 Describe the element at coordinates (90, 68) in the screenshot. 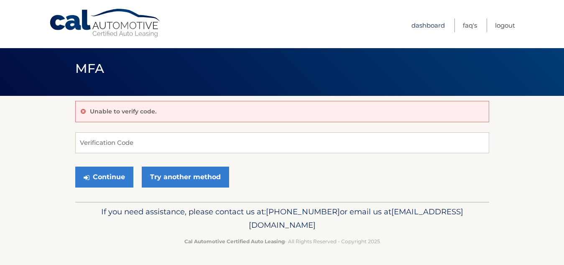

I see `span: MFA` at that location.